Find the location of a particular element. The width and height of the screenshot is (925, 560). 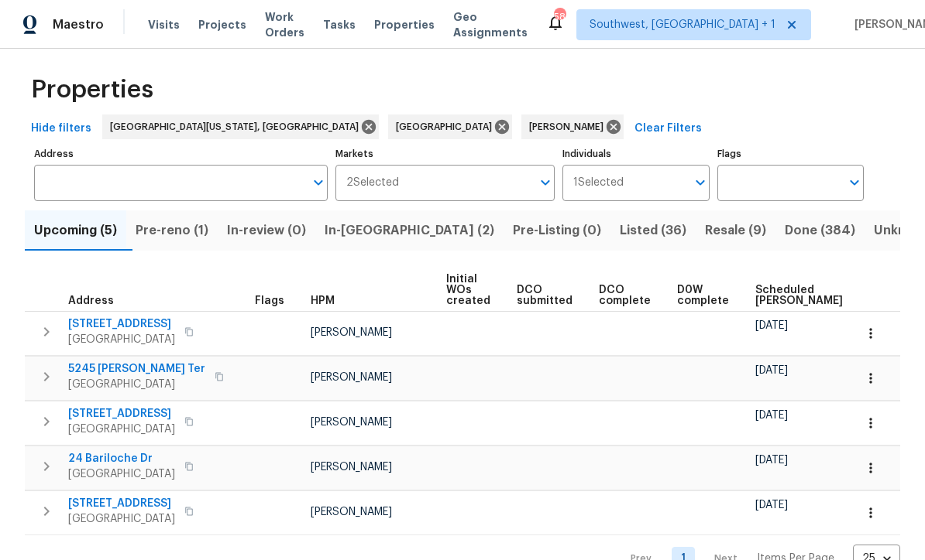

span: D0W complete is located at coordinates (702, 296).